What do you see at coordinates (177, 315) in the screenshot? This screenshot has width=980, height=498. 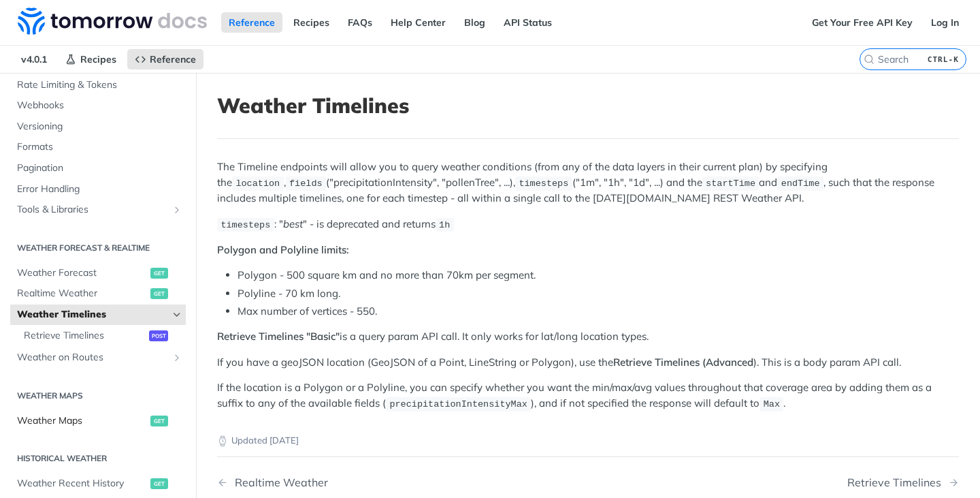 I see `button: Hide subpages for Weather Timelines` at bounding box center [177, 315].